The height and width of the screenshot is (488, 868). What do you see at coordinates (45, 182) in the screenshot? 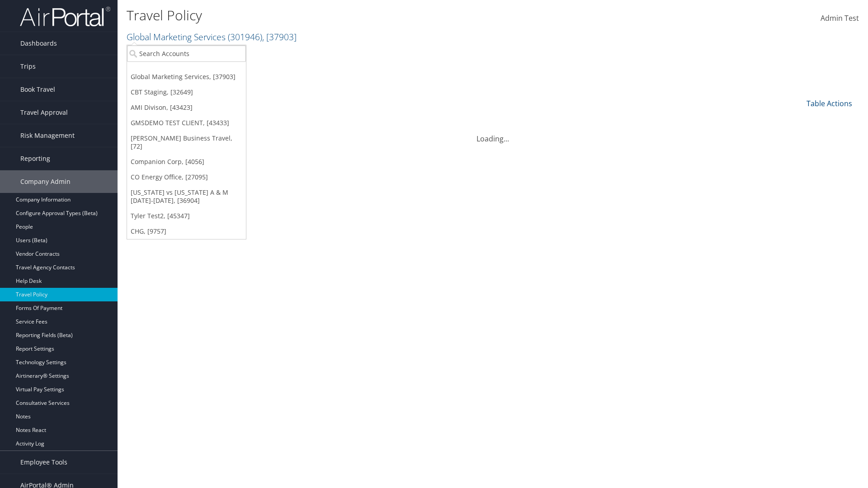
I see `span: Company Admin` at bounding box center [45, 182].